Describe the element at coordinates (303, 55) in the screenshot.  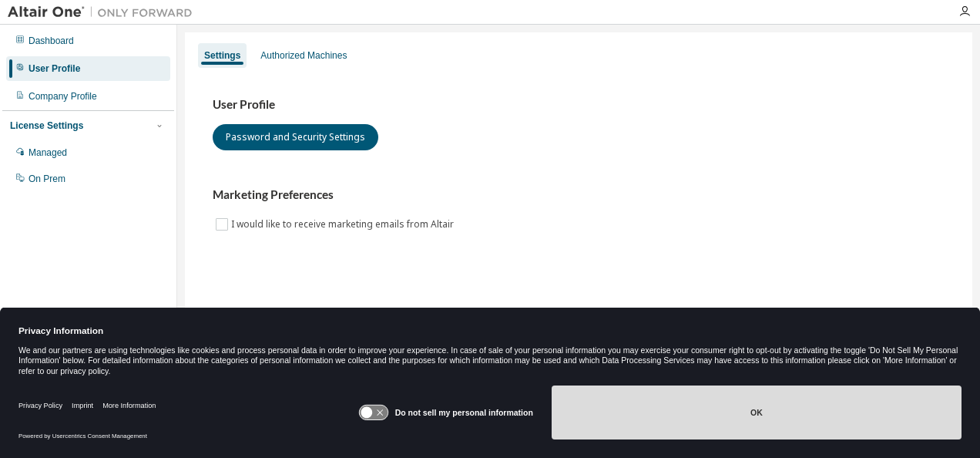
I see `div: Authorized Machines` at that location.